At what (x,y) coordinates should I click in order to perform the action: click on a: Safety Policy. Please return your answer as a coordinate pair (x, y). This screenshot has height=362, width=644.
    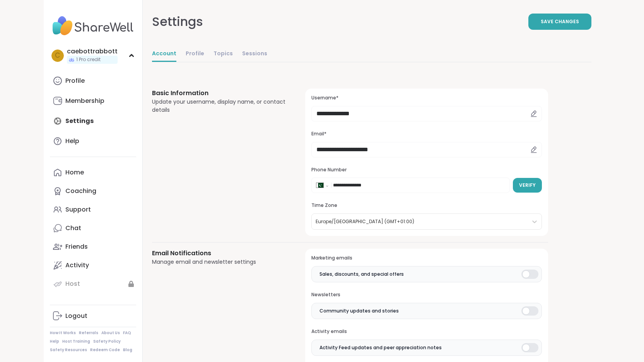
    Looking at the image, I should click on (107, 341).